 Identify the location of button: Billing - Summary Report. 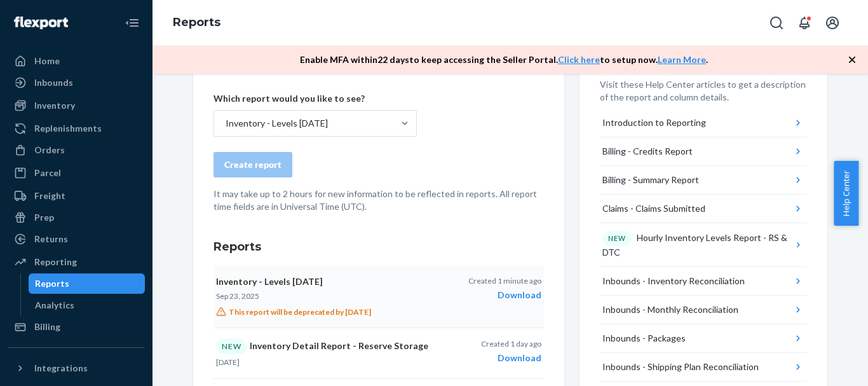
(704, 180).